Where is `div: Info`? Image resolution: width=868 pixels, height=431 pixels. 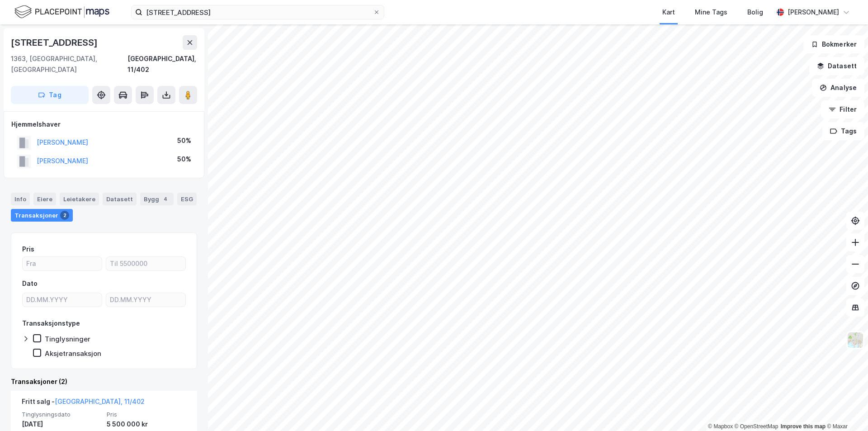
div: Info is located at coordinates (20, 199).